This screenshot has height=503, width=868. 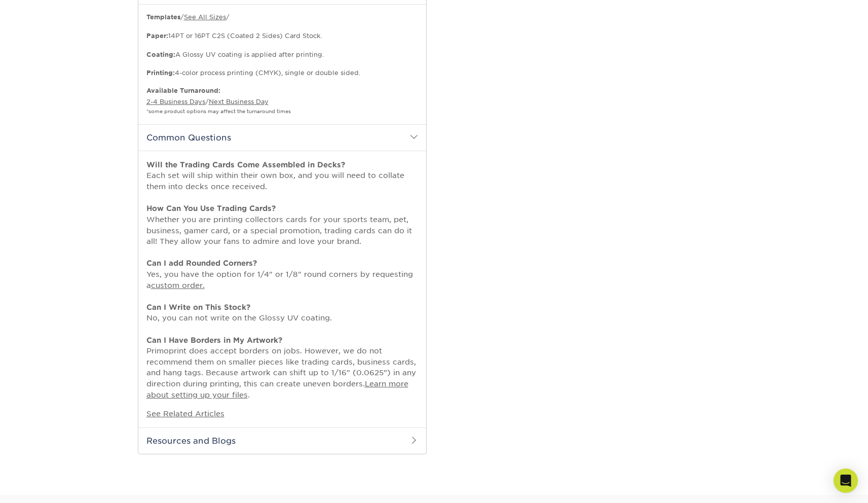 I want to click on strong: Coating:, so click(x=161, y=54).